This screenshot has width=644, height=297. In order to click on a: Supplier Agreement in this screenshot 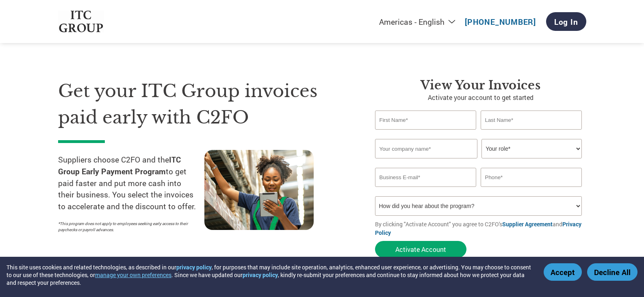, I will do `click(527, 224)`.